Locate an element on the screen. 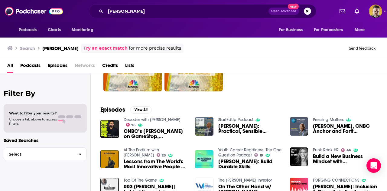  a: FORGING CONNECTIONS is located at coordinates (336, 180).